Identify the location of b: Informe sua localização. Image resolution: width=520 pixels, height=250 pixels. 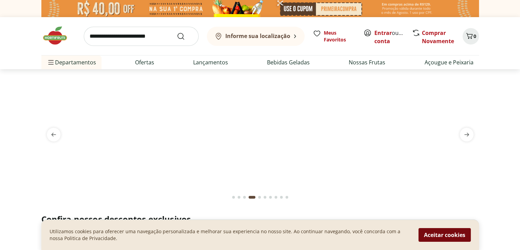
(258, 36).